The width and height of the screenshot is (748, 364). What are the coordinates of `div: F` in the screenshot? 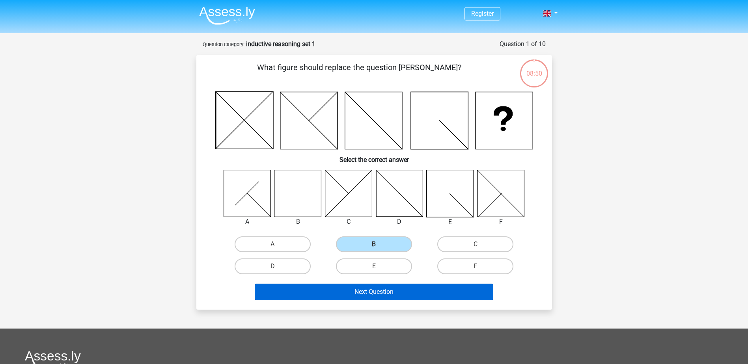 It's located at (501, 222).